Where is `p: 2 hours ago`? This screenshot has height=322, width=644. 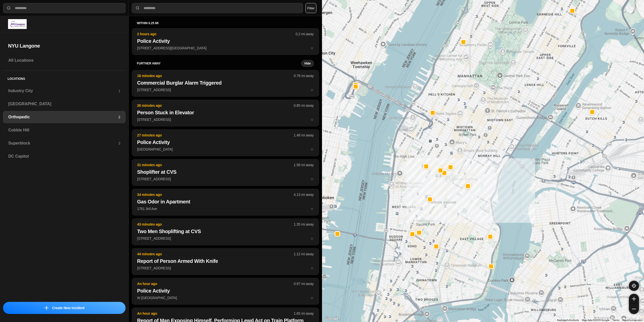
p: 2 hours ago is located at coordinates (216, 34).